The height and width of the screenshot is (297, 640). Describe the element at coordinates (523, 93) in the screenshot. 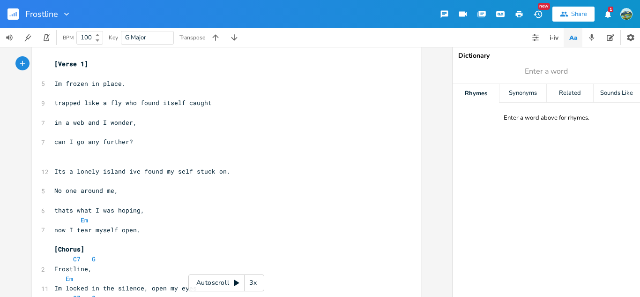

I see `div: Synonyms` at that location.